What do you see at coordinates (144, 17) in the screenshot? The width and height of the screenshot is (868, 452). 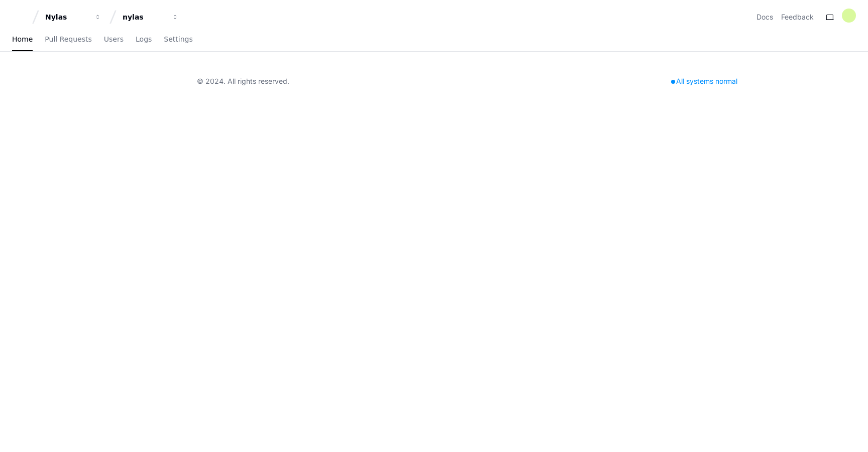 I see `div: nylas` at bounding box center [144, 17].